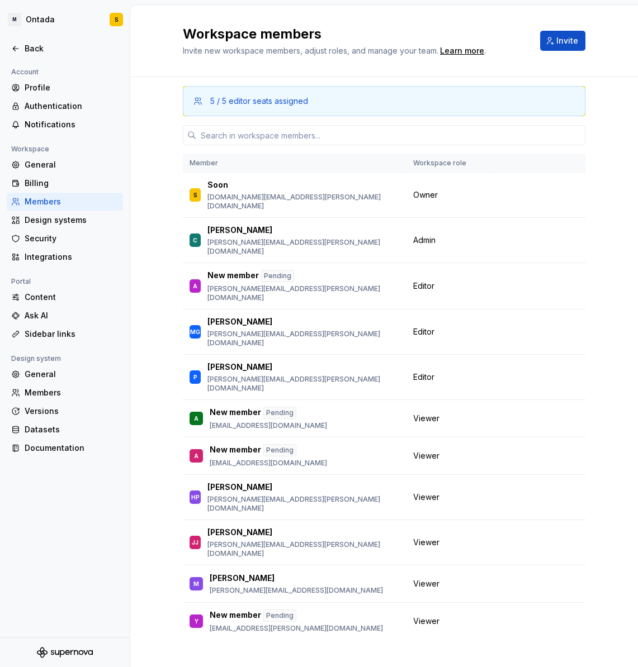 This screenshot has height=667, width=638. Describe the element at coordinates (195, 332) in the screenshot. I see `div: MG` at that location.